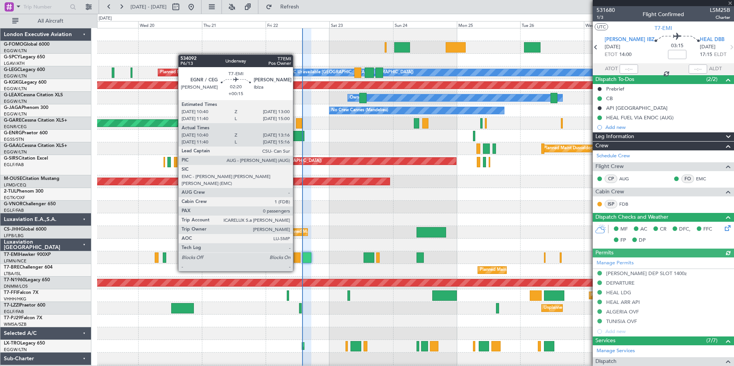 The height and width of the screenshot is (366, 734). Describe the element at coordinates (27, 45) in the screenshot. I see `a: G-FOMOGlobal 6000` at that location.